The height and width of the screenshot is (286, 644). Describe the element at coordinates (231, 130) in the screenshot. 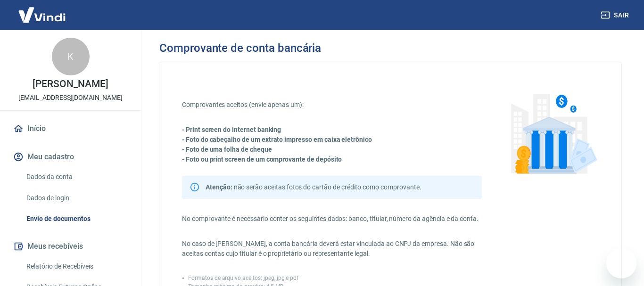

I see `strong: - Print screen do internet banking` at that location.